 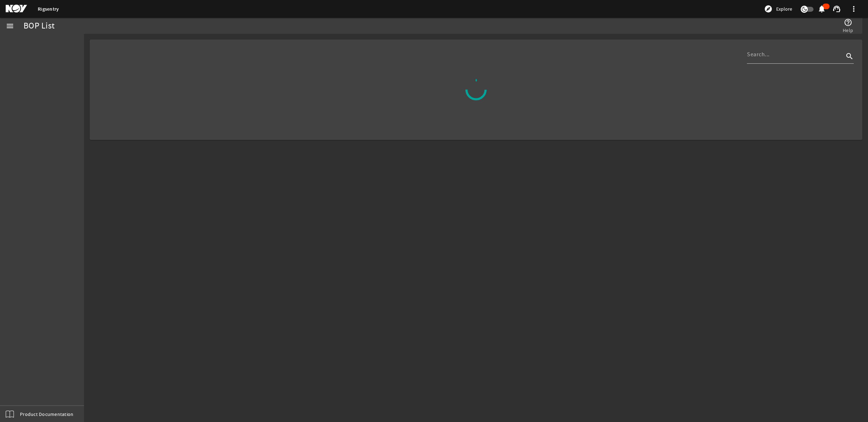 I want to click on mat-icon: notifications, so click(x=822, y=9).